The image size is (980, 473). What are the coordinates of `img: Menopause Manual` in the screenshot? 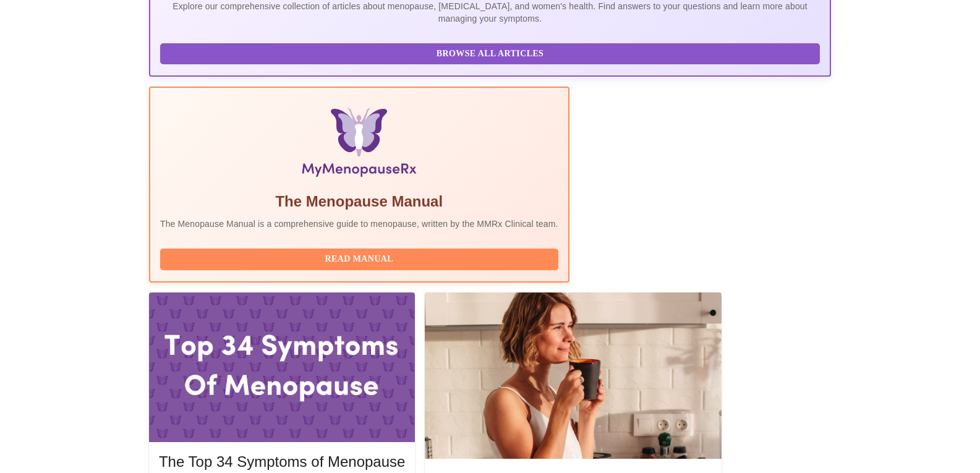 It's located at (358, 144).